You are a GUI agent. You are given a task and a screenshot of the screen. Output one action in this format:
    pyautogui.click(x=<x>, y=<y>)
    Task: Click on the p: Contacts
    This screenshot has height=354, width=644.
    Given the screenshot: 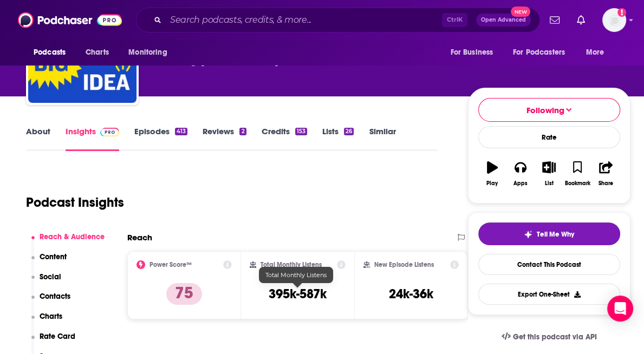 What is the action you would take?
    pyautogui.click(x=54, y=296)
    